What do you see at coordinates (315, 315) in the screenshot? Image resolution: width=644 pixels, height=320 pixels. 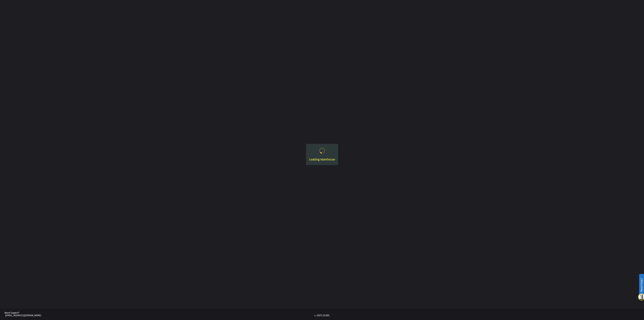 I see `div: v.` at bounding box center [315, 315].